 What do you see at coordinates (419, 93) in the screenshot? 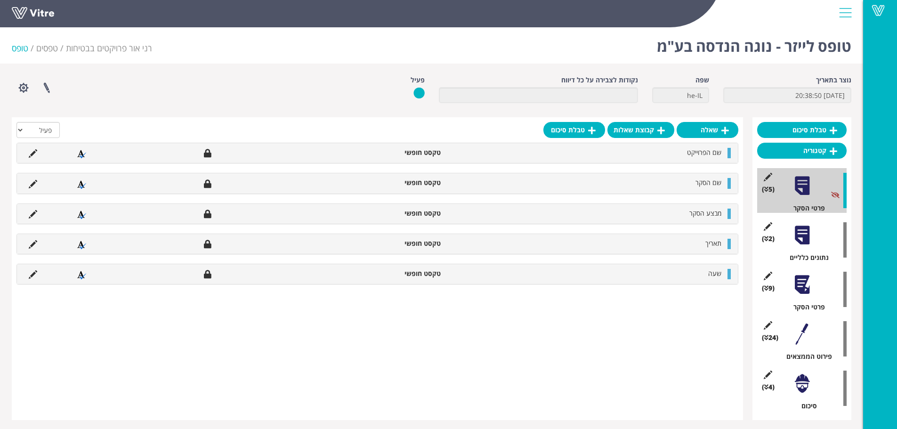
I see `img: yes` at bounding box center [419, 93].